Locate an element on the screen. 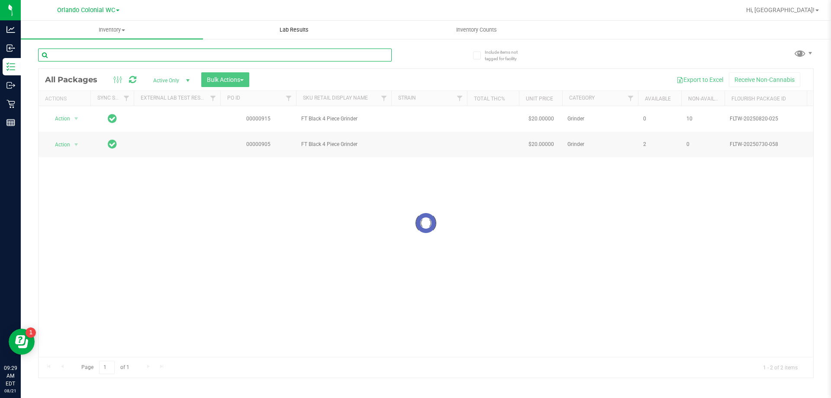  inline-svg: Retail is located at coordinates (11, 104).